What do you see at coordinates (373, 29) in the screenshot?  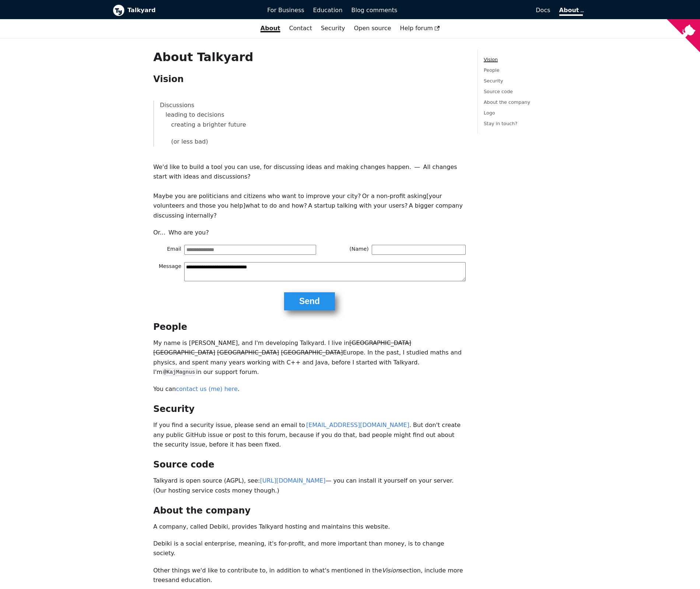 I see `a: Open source` at bounding box center [373, 29].